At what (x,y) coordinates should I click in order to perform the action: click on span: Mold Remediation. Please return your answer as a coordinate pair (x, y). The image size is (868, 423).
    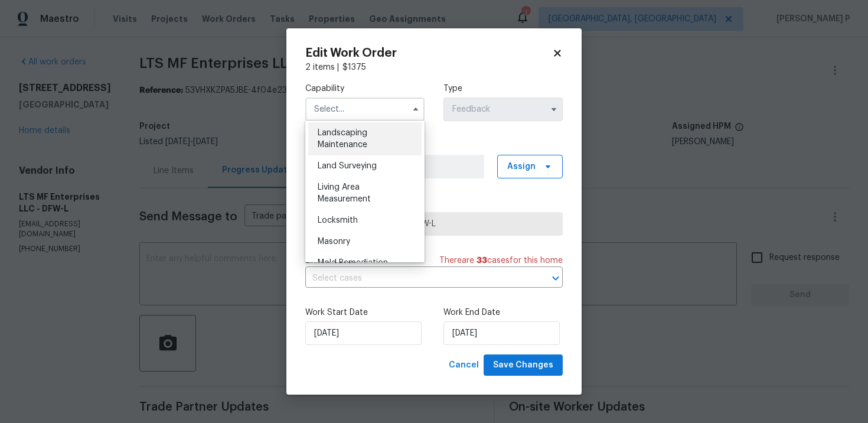
    Looking at the image, I should click on (353, 263).